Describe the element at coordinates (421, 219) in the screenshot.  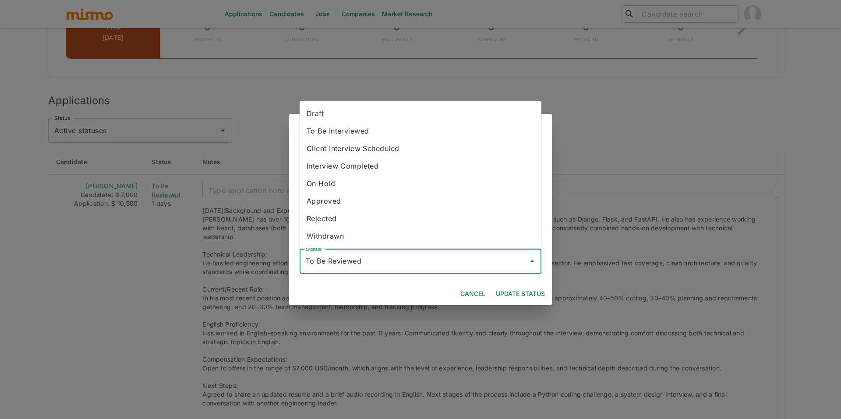
I see `li: Rejected` at that location.